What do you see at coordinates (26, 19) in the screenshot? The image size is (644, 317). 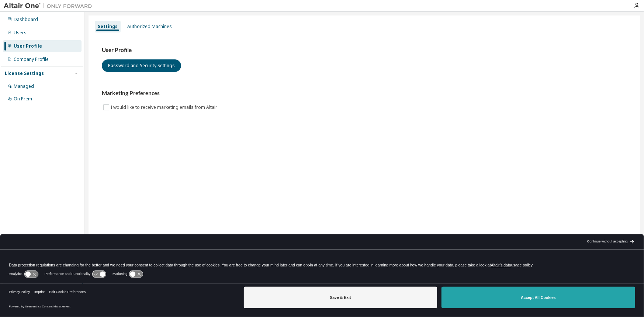 I see `div: Dashboard` at bounding box center [26, 19].